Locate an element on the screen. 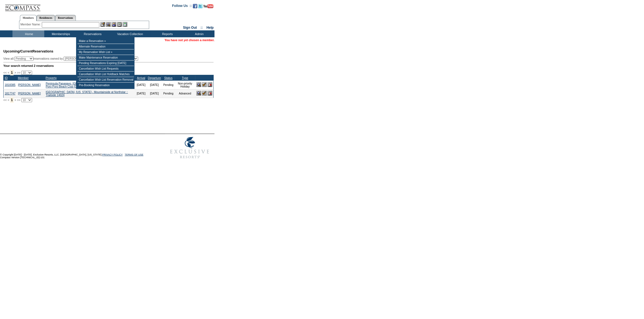  td: Memberships is located at coordinates (60, 34).